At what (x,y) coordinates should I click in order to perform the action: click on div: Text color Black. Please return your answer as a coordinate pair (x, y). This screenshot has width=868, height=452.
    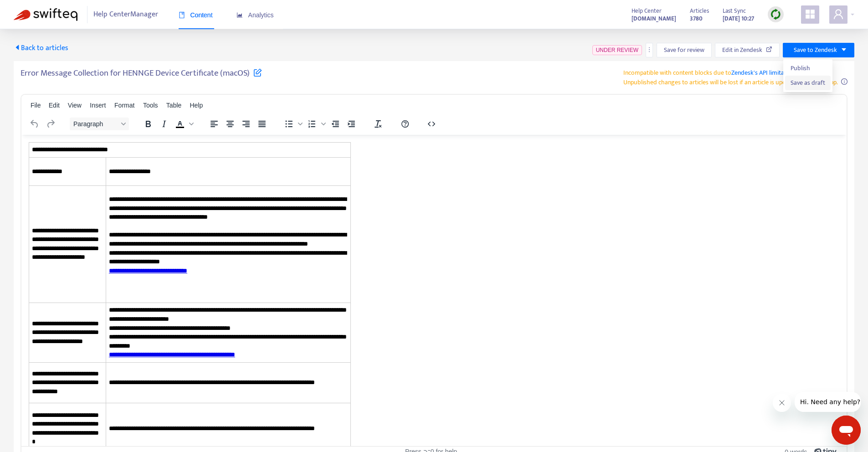
    Looking at the image, I should click on (184, 124).